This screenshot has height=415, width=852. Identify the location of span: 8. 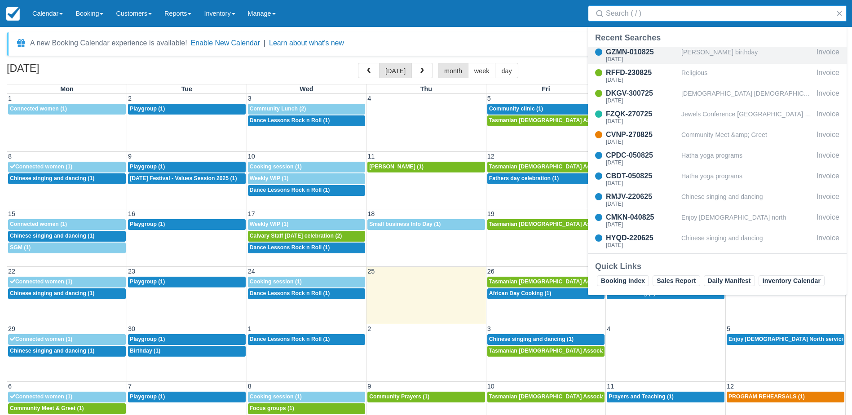
(250, 386).